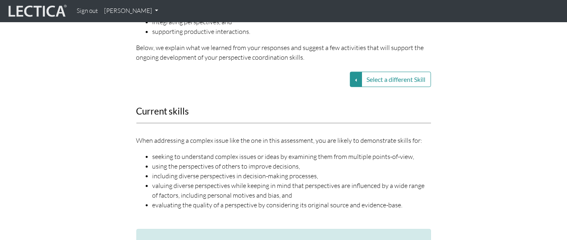  Describe the element at coordinates (292, 166) in the screenshot. I see `li: using the perspectives of others to improve decisions,` at that location.